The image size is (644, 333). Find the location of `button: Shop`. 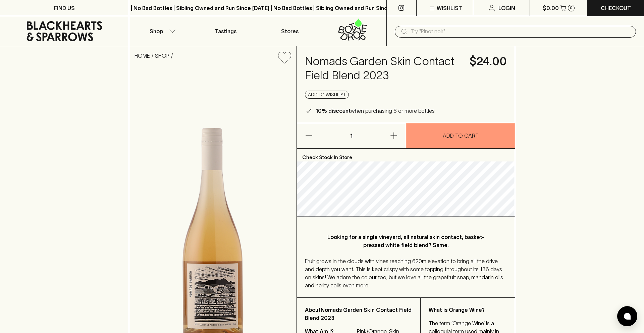

button: Shop is located at coordinates (161, 31).